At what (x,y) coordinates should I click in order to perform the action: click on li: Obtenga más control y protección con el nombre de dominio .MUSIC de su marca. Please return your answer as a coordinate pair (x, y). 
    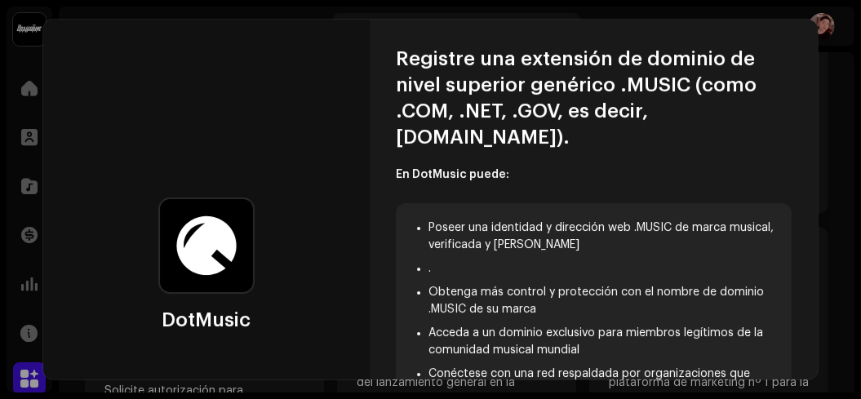
    Looking at the image, I should click on (611, 301).